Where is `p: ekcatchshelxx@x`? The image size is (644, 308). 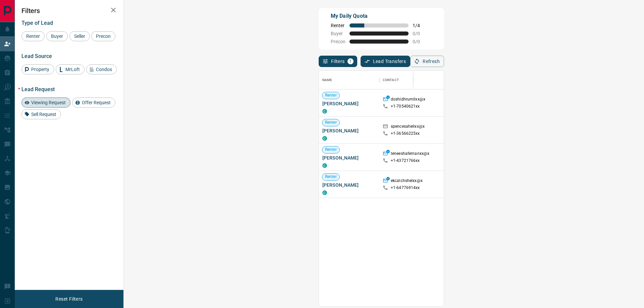
p: ekcatchshelxx@x is located at coordinates (407, 181).